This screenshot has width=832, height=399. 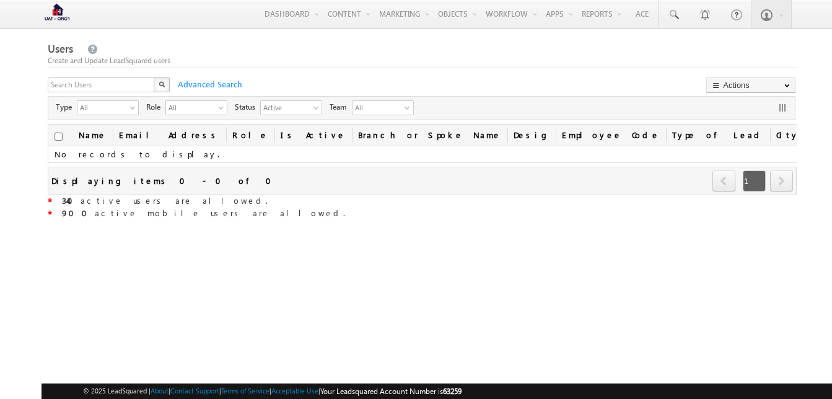 What do you see at coordinates (165, 200) in the screenshot?
I see `span: active users are allowed.` at bounding box center [165, 200].